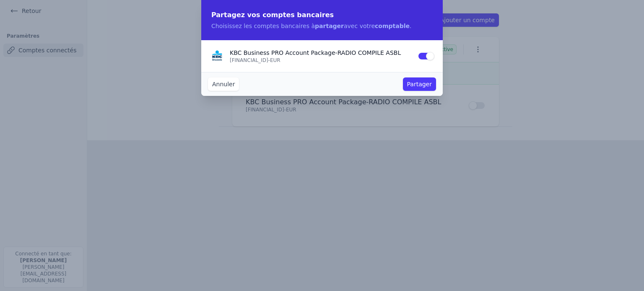  I want to click on button: Annuler, so click(224, 84).